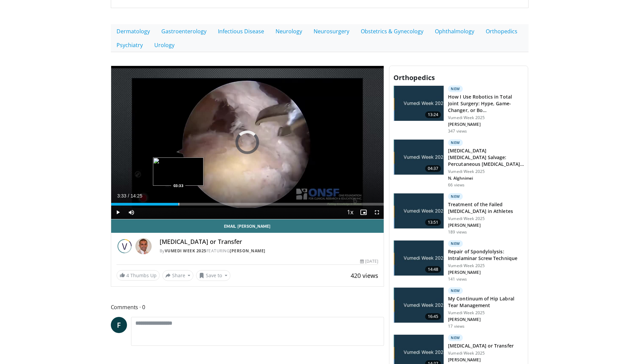 The image size is (639, 364). What do you see at coordinates (241, 32) in the screenshot?
I see `a: Infectious Disease` at bounding box center [241, 32].